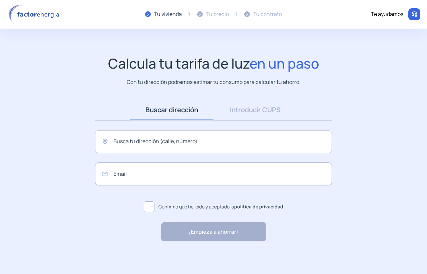 The image size is (427, 274). What do you see at coordinates (267, 14) in the screenshot?
I see `div: Tu contrato` at bounding box center [267, 14].